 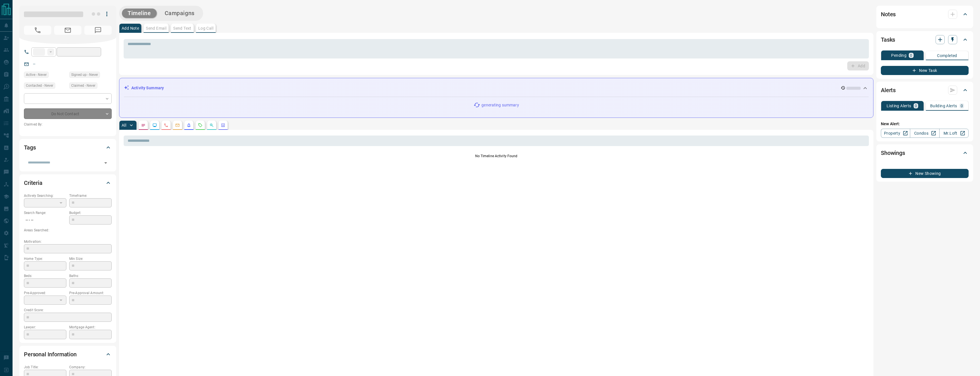 What do you see at coordinates (888, 90) in the screenshot?
I see `h2: Alerts` at bounding box center [888, 90].